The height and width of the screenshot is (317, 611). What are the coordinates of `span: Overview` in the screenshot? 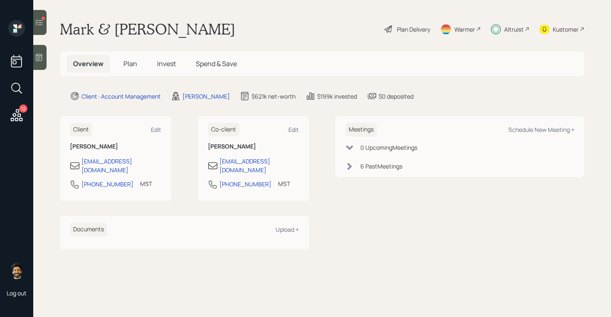 It's located at (88, 64).